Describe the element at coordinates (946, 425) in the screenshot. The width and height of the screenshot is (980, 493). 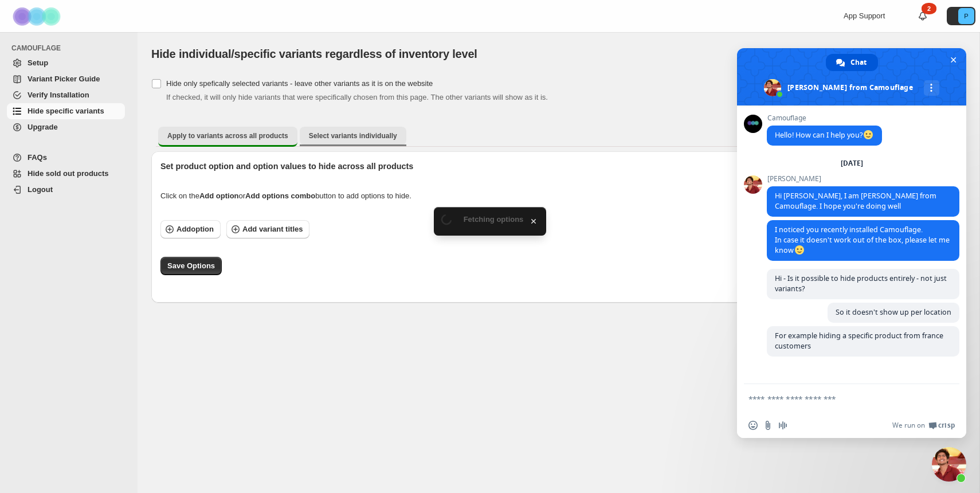
I see `span: Crisp` at that location.